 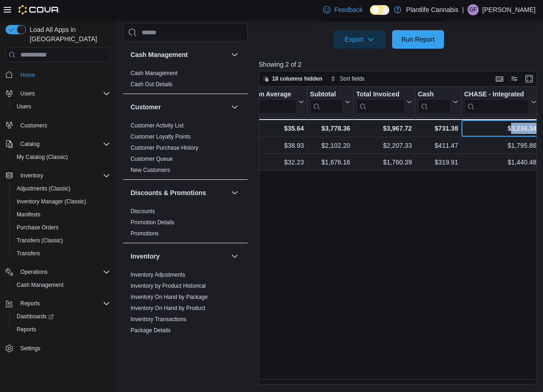 I want to click on span: New Customers, so click(x=150, y=170).